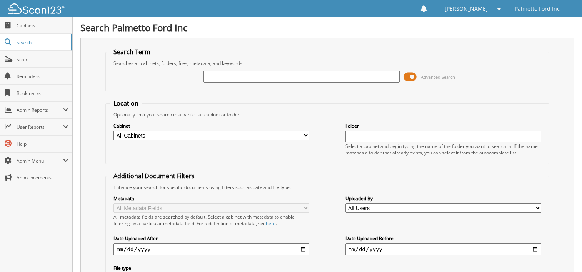  Describe the element at coordinates (40, 110) in the screenshot. I see `span: Admin Reports` at that location.